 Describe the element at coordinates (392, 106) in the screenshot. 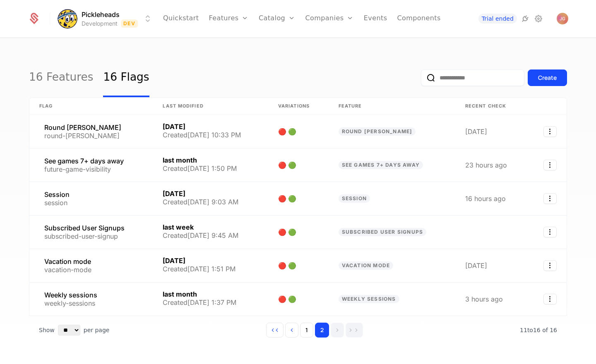

I see `th: Feature` at that location.